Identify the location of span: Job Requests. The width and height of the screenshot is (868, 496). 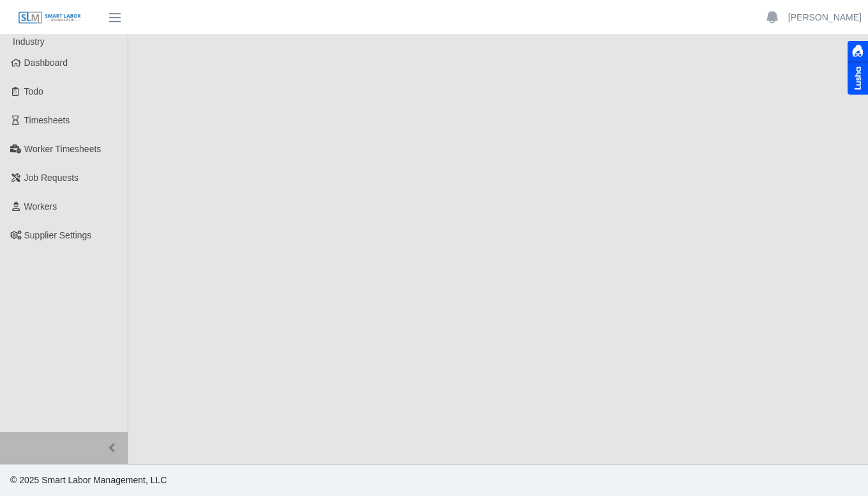
(52, 178).